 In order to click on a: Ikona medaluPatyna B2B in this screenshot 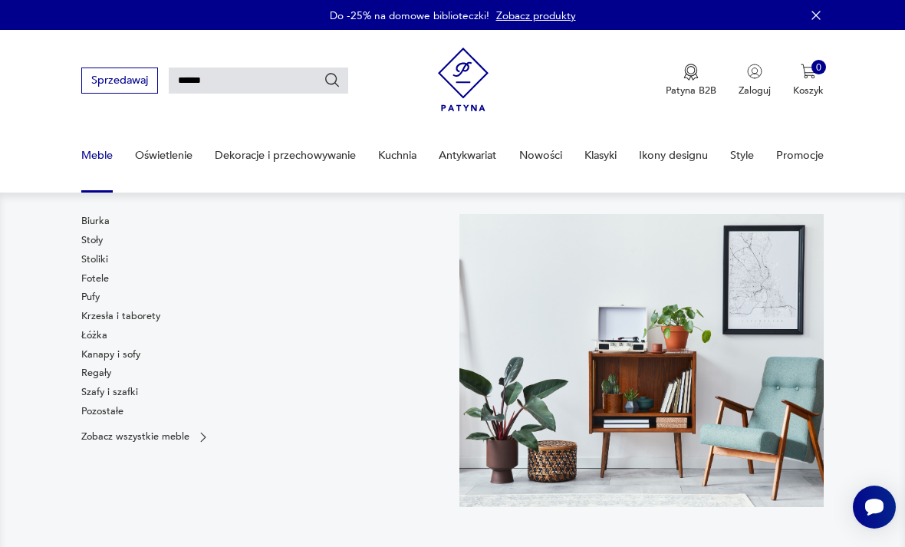, I will do `click(691, 81)`.